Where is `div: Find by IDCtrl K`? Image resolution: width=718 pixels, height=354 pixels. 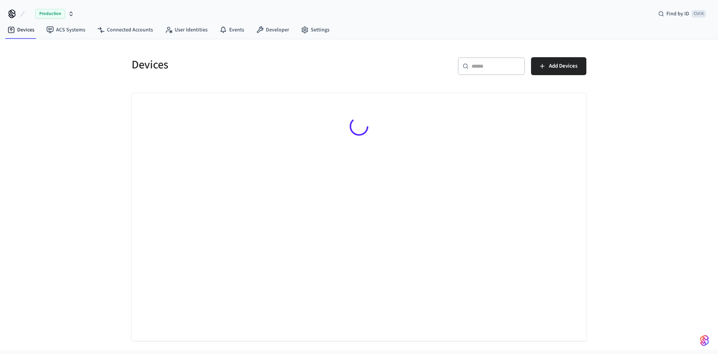
div: Find by IDCtrl K is located at coordinates (682, 14).